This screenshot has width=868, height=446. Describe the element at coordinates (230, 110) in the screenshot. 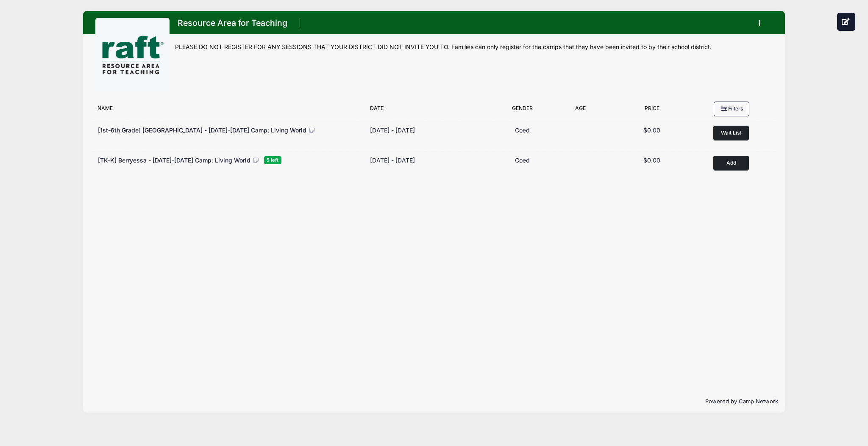

I see `div: Name` at that location.